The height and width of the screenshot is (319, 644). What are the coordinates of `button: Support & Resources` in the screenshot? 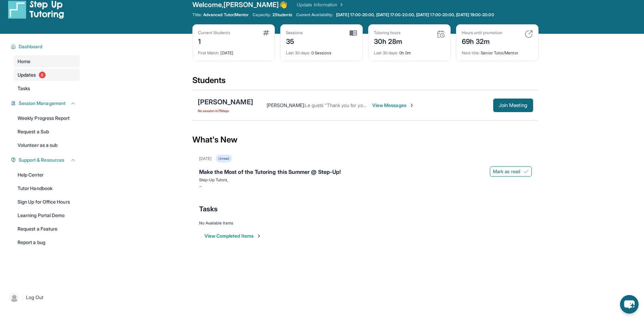 It's located at (46, 160).